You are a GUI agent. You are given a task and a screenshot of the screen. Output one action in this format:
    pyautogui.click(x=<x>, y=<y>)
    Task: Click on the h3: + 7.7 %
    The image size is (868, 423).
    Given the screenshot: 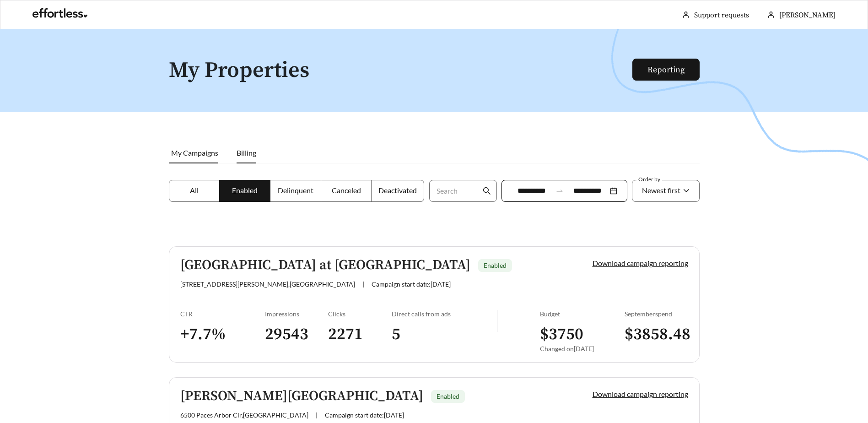 What is the action you would take?
    pyautogui.click(x=223, y=334)
    